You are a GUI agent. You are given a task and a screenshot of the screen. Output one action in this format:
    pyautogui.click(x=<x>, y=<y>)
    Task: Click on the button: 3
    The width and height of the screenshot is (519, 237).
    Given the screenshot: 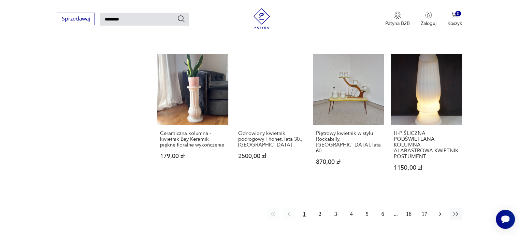 What is the action you would take?
    pyautogui.click(x=336, y=214)
    